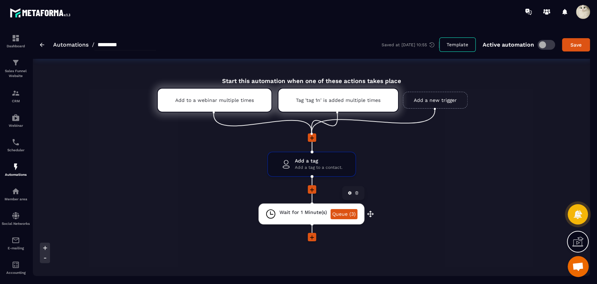 The width and height of the screenshot is (597, 284). Describe the element at coordinates (311, 77) in the screenshot. I see `div: Start this automation when one of these actions takes place` at that location.